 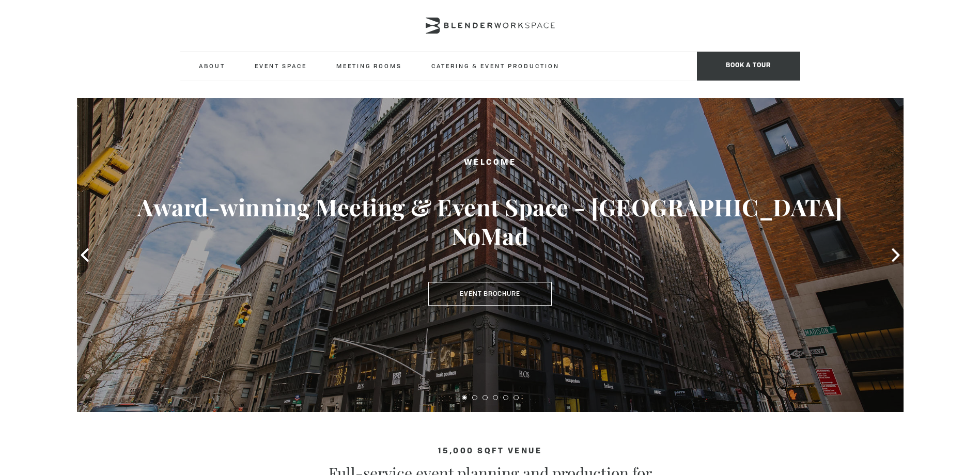 What do you see at coordinates (490, 163) in the screenshot?
I see `h2: Welcome` at bounding box center [490, 163].